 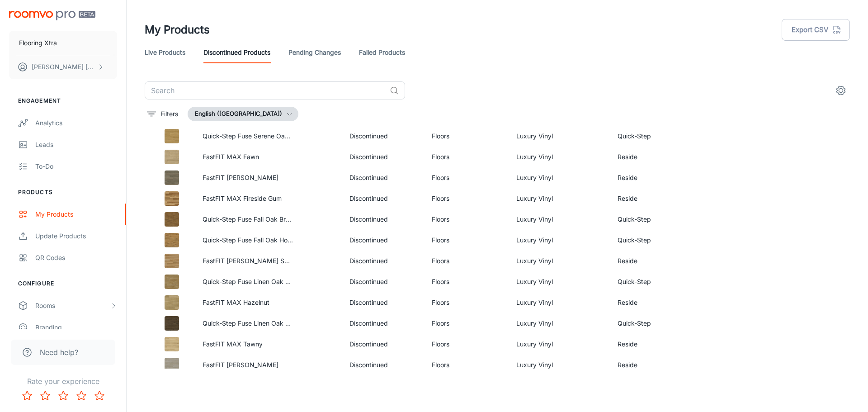 What do you see at coordinates (99, 396) in the screenshot?
I see `button: Rate 5 star` at bounding box center [99, 396].